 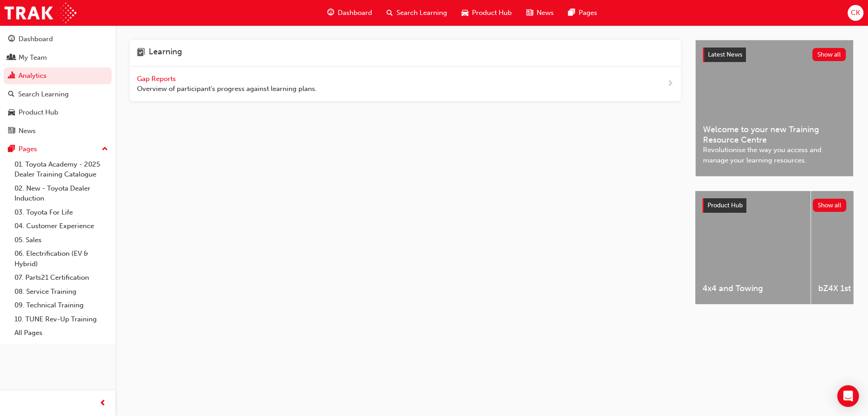 What do you see at coordinates (775, 134) in the screenshot?
I see `span: Welcome to your new Training Resource Centre` at bounding box center [775, 134].